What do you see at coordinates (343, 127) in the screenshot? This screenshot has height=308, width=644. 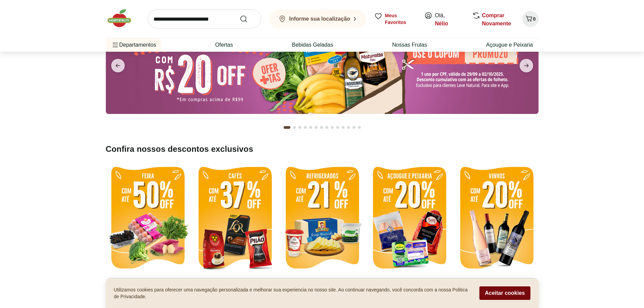 I see `button: Go to page 11 from fs-carousel` at bounding box center [343, 127].